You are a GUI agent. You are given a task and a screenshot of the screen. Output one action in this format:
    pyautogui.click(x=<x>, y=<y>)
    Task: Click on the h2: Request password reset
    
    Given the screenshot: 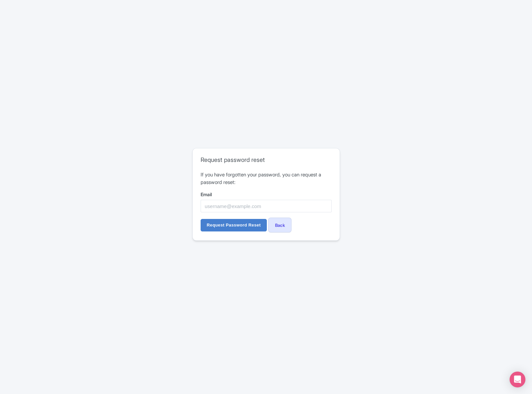 What is the action you would take?
    pyautogui.click(x=266, y=160)
    